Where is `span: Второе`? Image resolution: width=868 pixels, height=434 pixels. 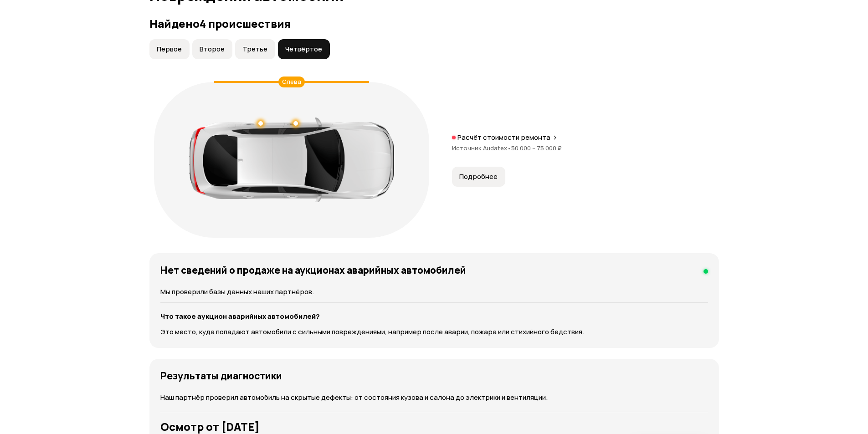 span: Второе is located at coordinates (212, 49).